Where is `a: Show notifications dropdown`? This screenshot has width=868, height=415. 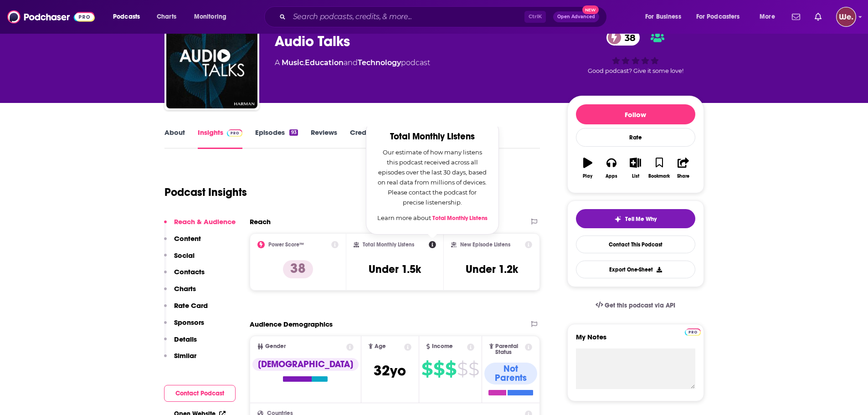
a: Show notifications dropdown is located at coordinates (796, 17).